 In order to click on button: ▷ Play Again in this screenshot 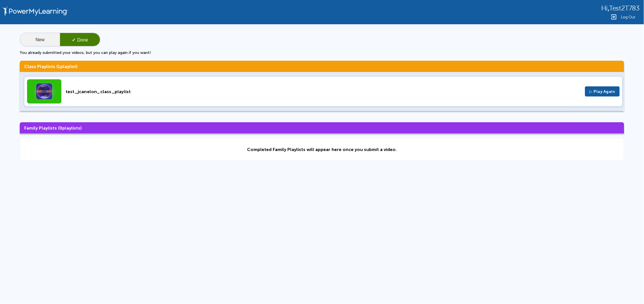, I will do `click(602, 92)`.